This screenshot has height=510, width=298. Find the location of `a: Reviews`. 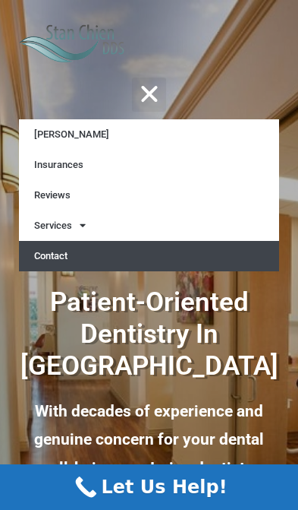

a: Reviews is located at coordinates (149, 195).